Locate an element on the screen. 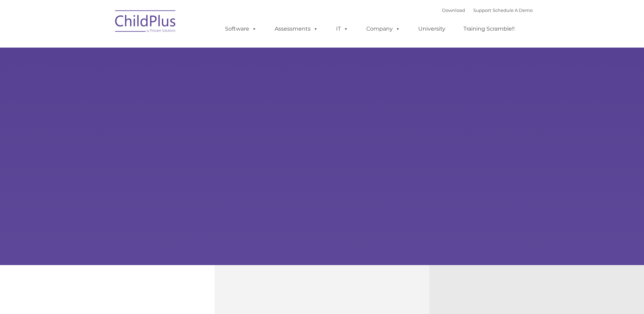  a: Training Scramble!! is located at coordinates (489, 29).